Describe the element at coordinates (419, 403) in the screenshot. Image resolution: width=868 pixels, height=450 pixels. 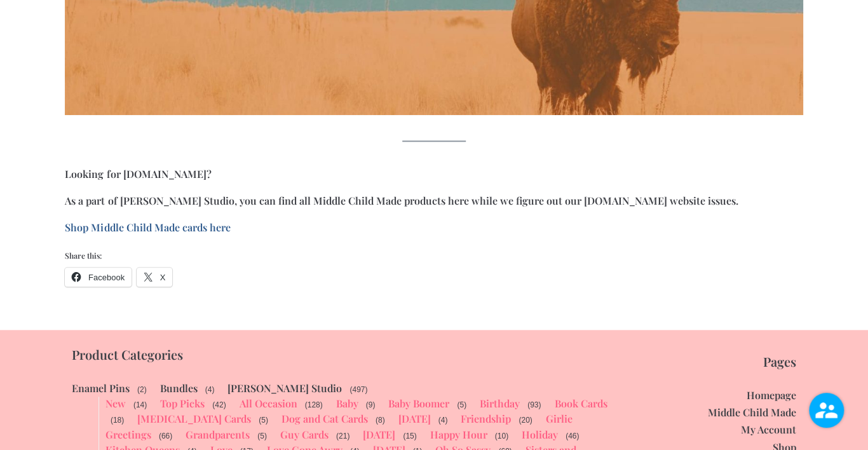
I see `a: Baby Boomer` at that location.